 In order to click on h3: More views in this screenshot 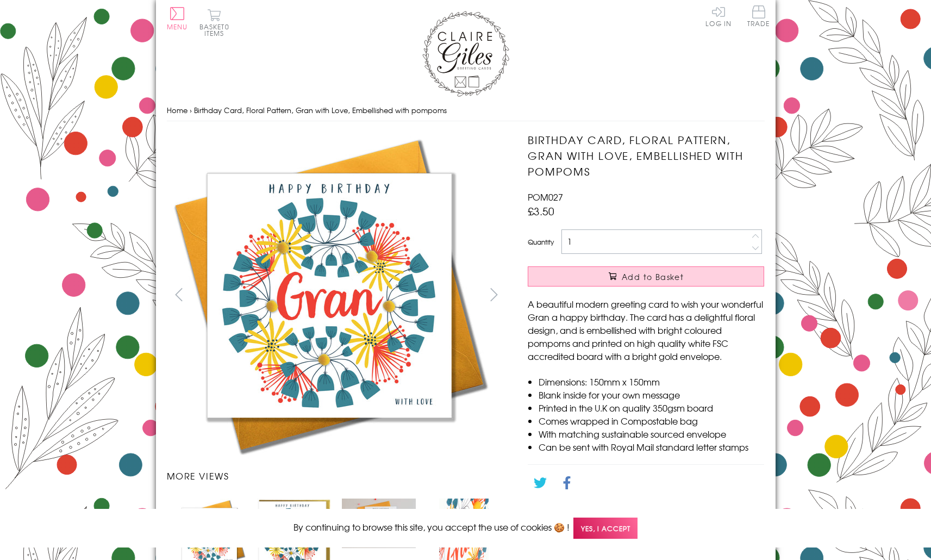, I will do `click(336, 476)`.